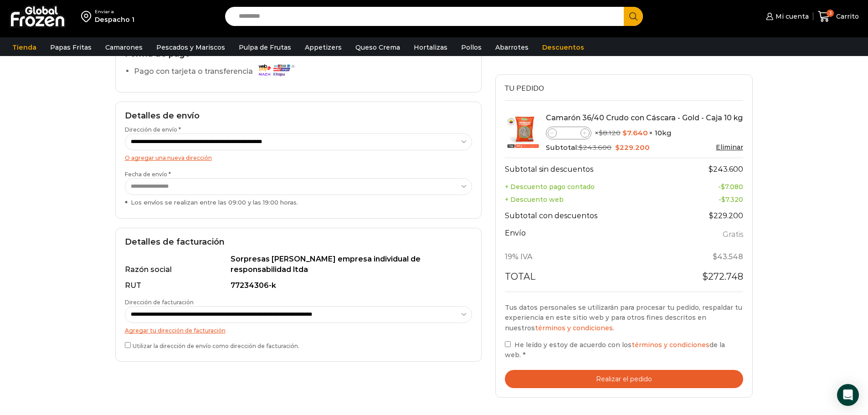  What do you see at coordinates (644, 117) in the screenshot?
I see `a: Camarón 36/40 Crudo con Cáscara - Gold - Caja 10 kg` at bounding box center [644, 117].